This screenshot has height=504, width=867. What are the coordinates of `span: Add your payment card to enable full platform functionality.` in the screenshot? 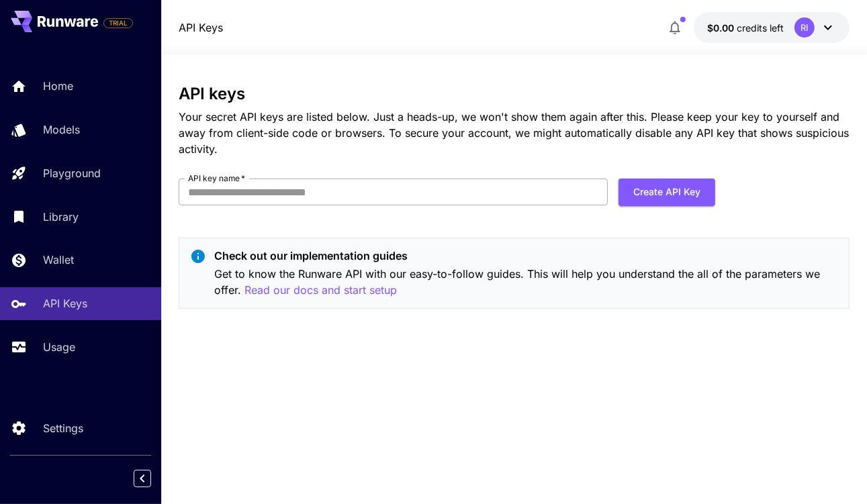 It's located at (118, 23).